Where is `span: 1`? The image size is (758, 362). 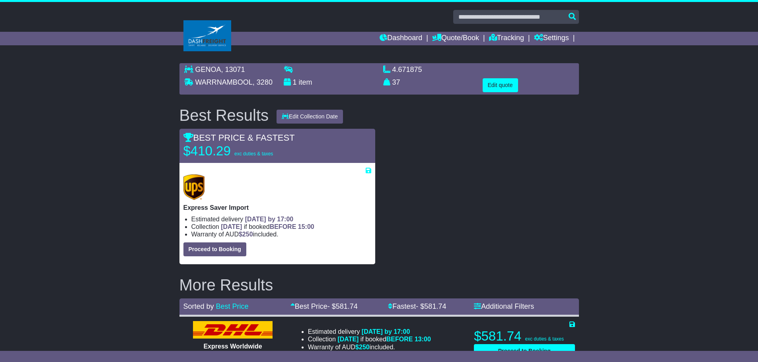 span: 1 is located at coordinates (295, 82).